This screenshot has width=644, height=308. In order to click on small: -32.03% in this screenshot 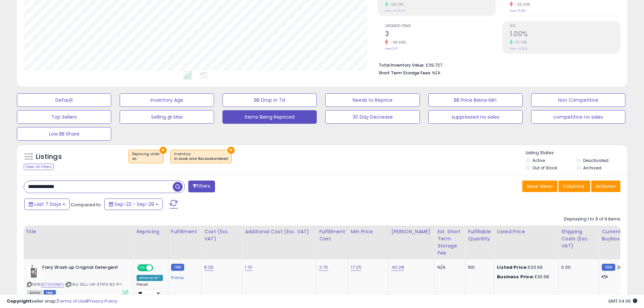, I will do `click(522, 5)`.